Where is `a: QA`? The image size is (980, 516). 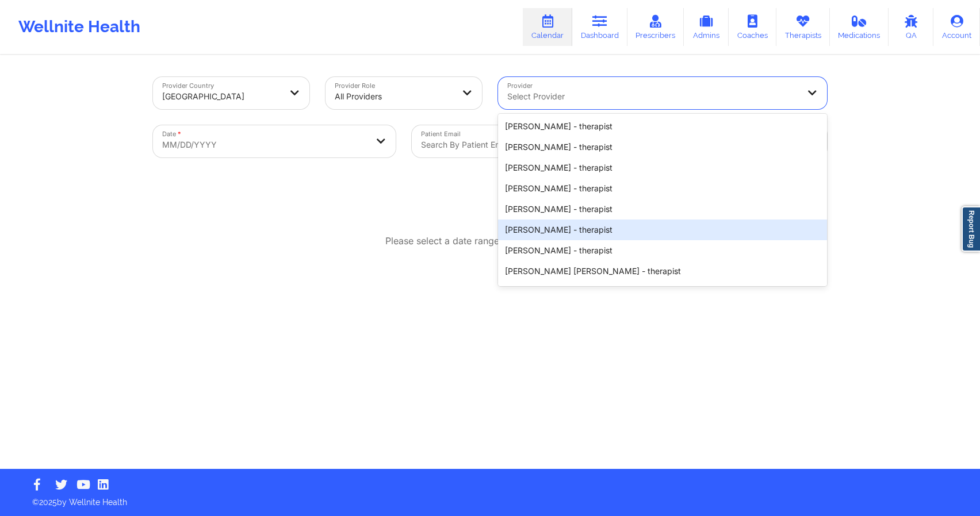
a: QA is located at coordinates (911, 27).